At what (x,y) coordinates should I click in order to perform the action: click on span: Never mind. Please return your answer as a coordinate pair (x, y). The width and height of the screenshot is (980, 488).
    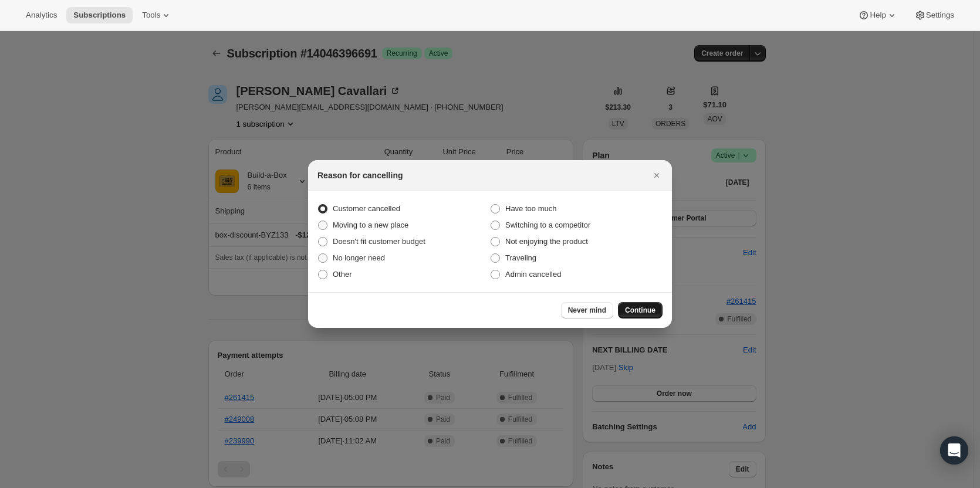
    Looking at the image, I should click on (587, 311).